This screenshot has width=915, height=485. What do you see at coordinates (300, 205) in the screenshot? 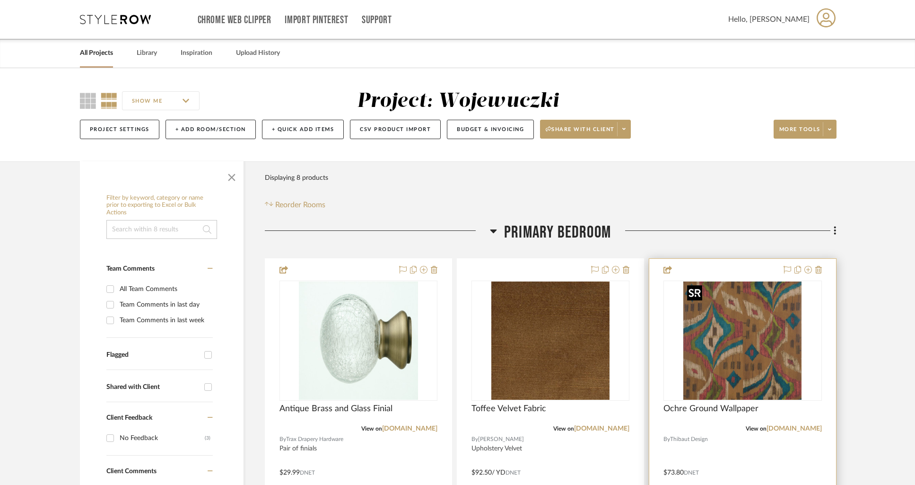
I see `span: Reorder Rooms` at bounding box center [300, 205].